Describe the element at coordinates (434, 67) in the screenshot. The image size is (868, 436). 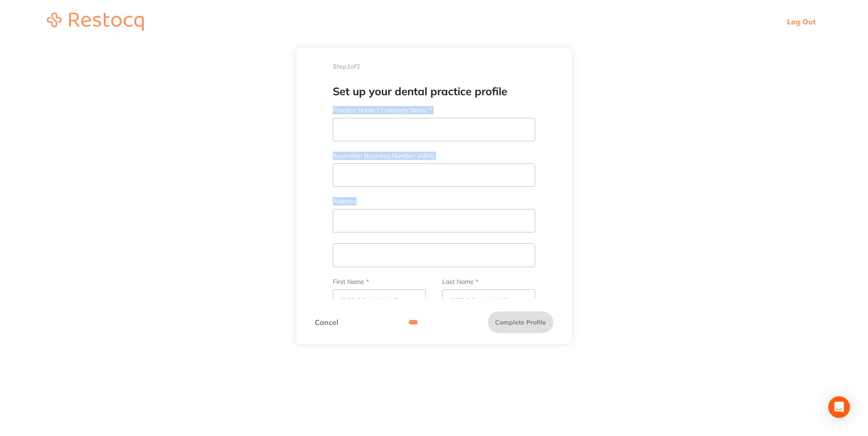
I see `div: Step 1 of 2` at that location.